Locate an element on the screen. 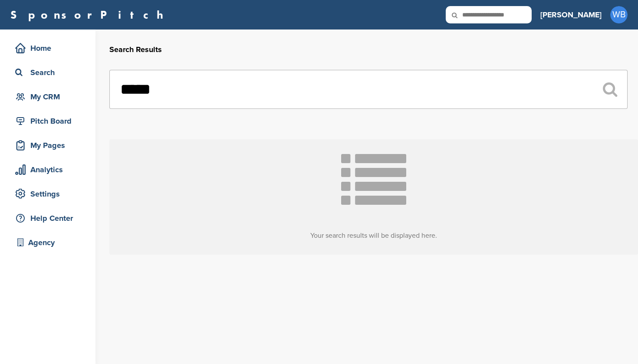 The height and width of the screenshot is (364, 638). a: Help Center is located at coordinates (48, 218).